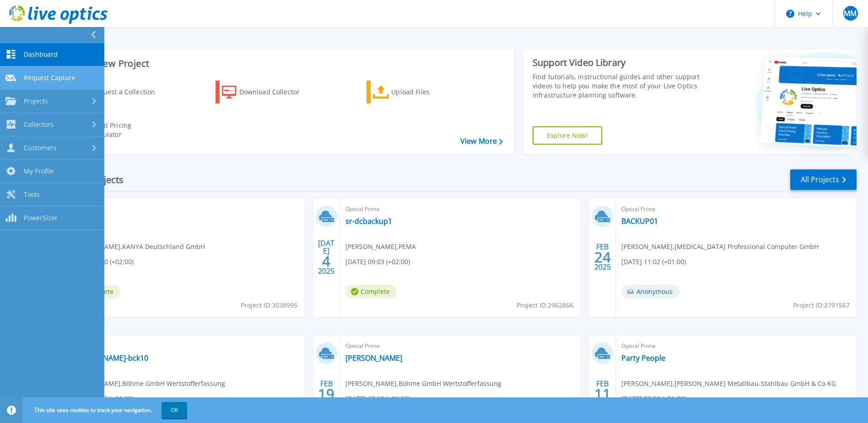 The width and height of the screenshot is (868, 423). Describe the element at coordinates (32, 194) in the screenshot. I see `span: Tools` at that location.